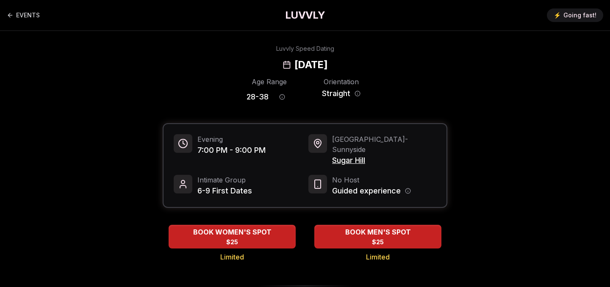 Image resolution: width=610 pixels, height=287 pixels. I want to click on span: Sugar Hill, so click(384, 161).